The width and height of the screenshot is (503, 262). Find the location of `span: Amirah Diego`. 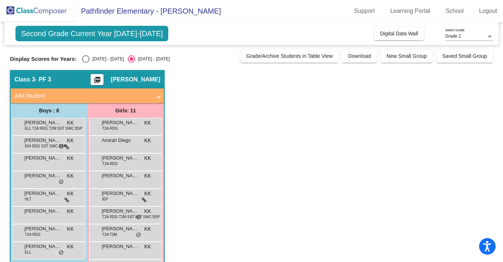

span: Amirah Diego is located at coordinates (120, 140).